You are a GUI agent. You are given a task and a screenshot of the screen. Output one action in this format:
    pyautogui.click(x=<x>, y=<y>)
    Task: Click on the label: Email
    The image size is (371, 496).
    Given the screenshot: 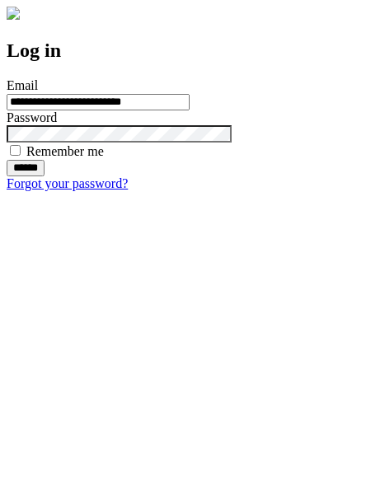 What is the action you would take?
    pyautogui.click(x=22, y=85)
    